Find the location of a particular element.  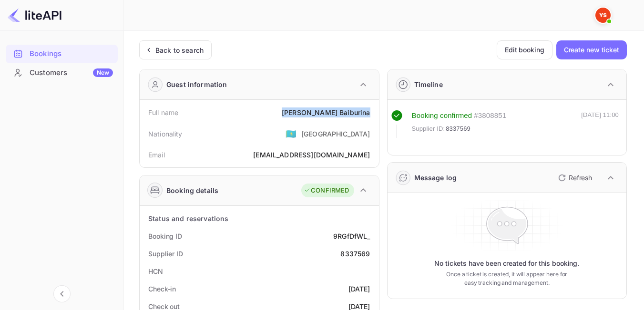

div: Customers is located at coordinates (71, 73).